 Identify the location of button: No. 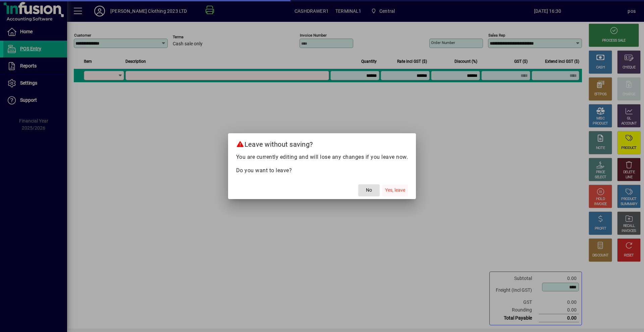
(369, 190).